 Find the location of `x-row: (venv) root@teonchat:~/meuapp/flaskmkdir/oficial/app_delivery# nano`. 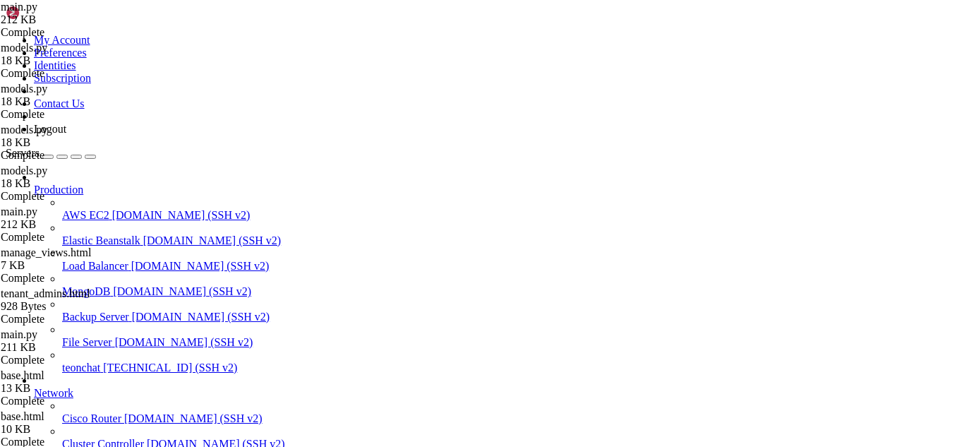

x-row: (venv) root@teonchat:~/meuapp/flaskmkdir/oficial/app_delivery# nano is located at coordinates (471, 285).